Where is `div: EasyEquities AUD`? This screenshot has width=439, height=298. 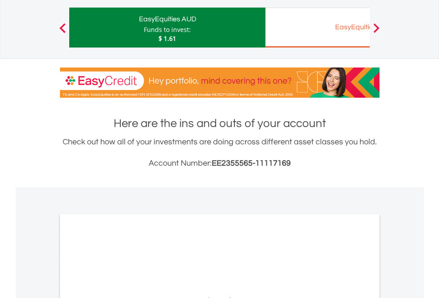 div: EasyEquities AUD is located at coordinates (167, 19).